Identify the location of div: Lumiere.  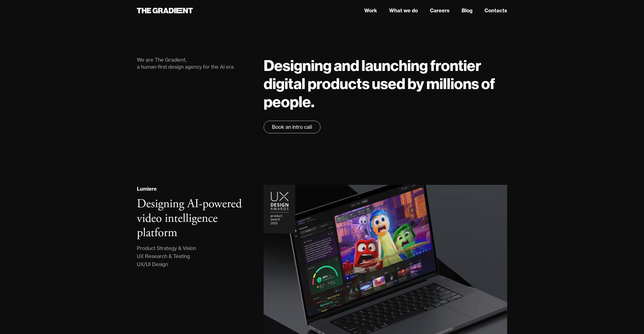
(147, 189).